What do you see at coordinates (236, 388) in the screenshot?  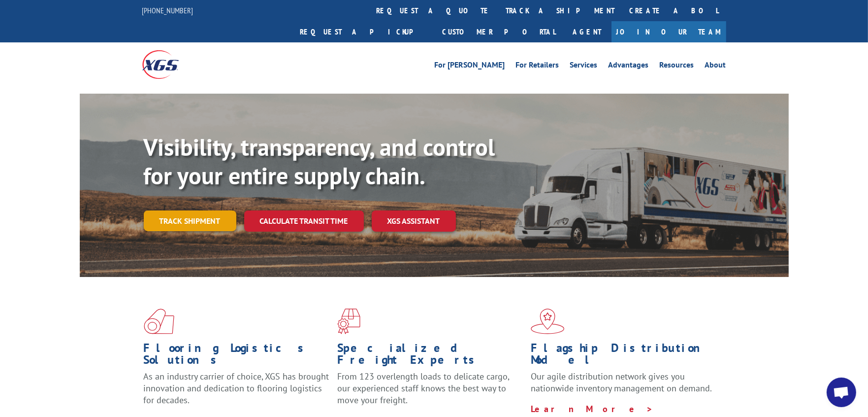 I see `span: As an industry carrier of choice, XGS has brought innovation and dedication to flooring logistics...` at bounding box center [236, 388].